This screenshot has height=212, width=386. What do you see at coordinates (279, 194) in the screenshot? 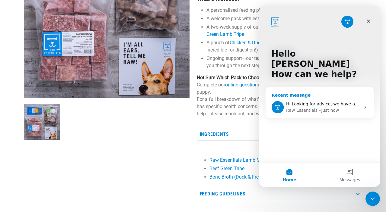
I see `p: Feeding Guidelines` at bounding box center [279, 194].